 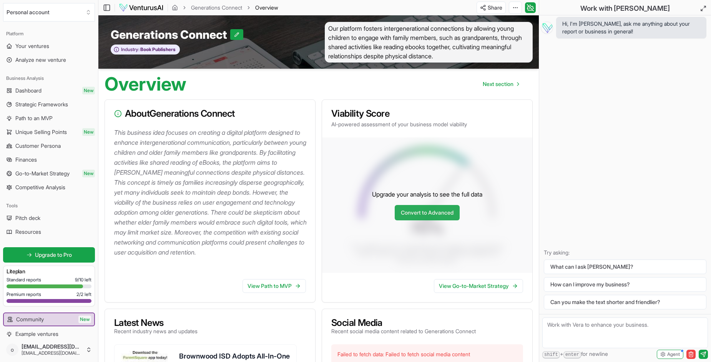 I want to click on span: o, so click(x=12, y=350).